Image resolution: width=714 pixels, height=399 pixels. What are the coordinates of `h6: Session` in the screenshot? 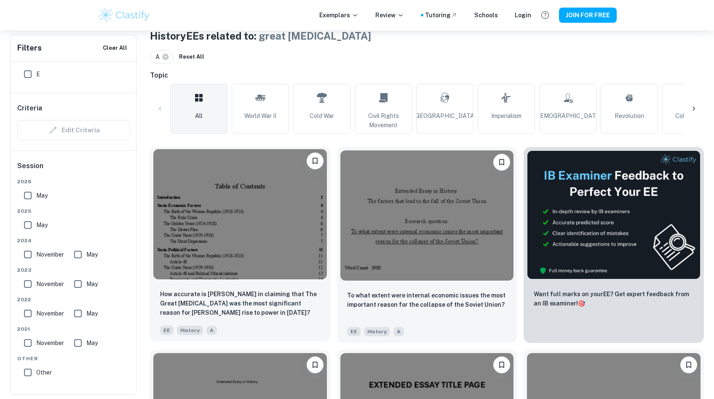 It's located at (74, 169).